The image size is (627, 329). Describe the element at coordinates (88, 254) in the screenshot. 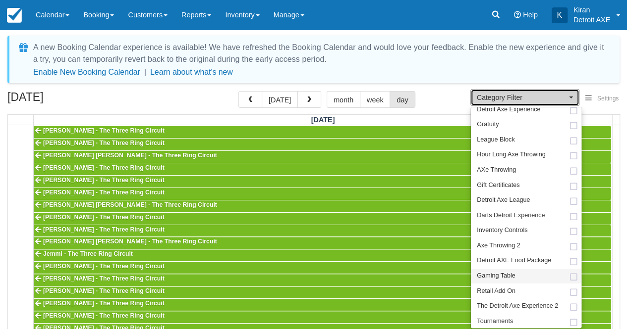

I see `span: Jemmi - The Three Ring Circuit` at that location.